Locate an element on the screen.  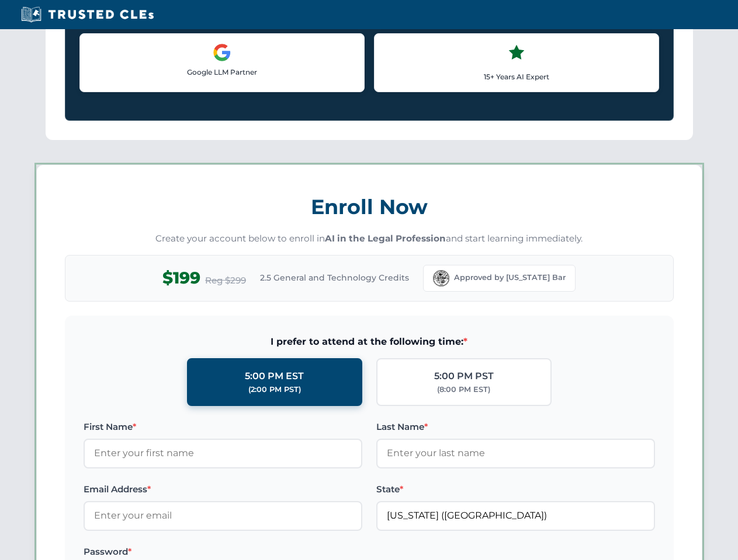
p: Create your account below to enroll in and start learning immediately. is located at coordinates (369, 239).